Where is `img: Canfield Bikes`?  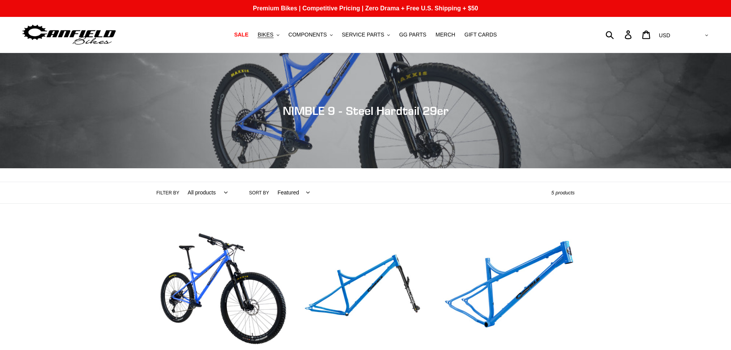
img: Canfield Bikes is located at coordinates (69, 35).